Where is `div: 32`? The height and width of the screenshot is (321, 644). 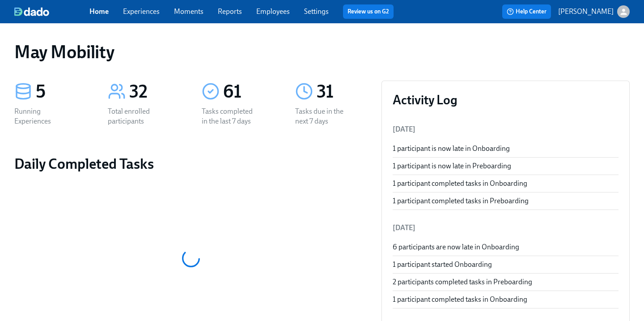 div: 32 is located at coordinates (154, 92).